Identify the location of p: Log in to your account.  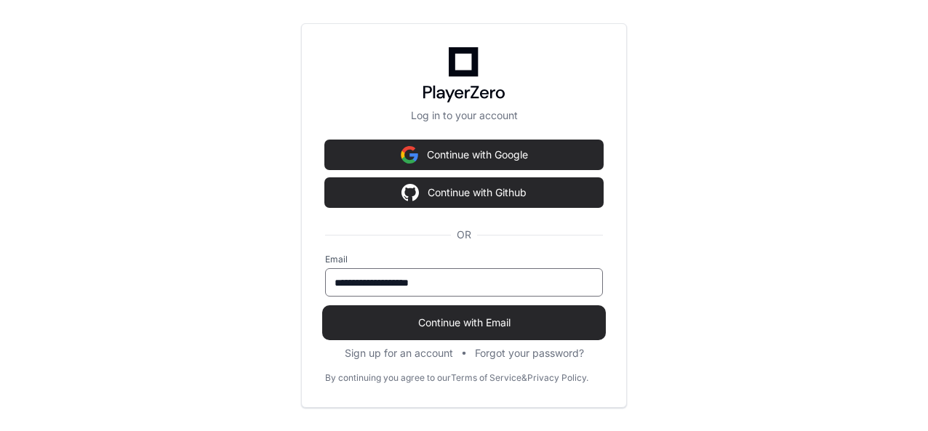
(464, 116).